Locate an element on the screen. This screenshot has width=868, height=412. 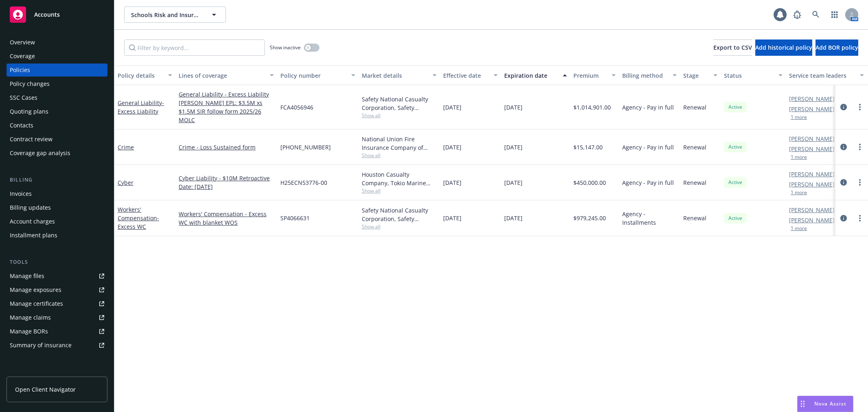
a: Account charges is located at coordinates (57, 222).